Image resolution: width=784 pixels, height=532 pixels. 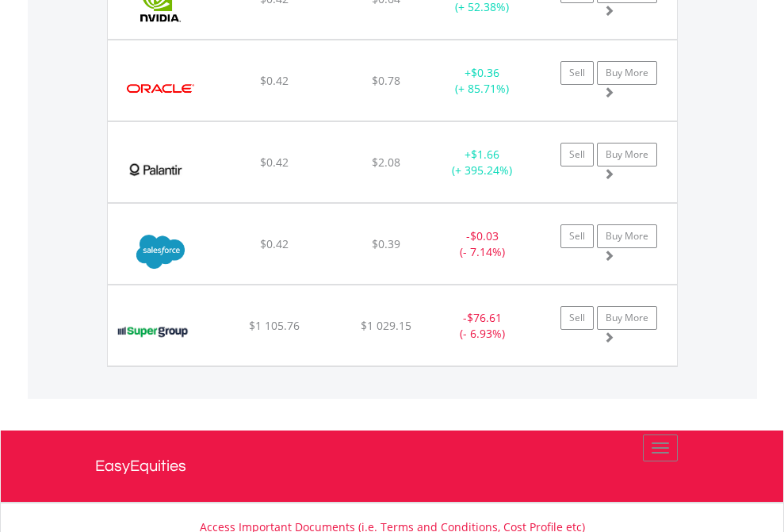 I want to click on span: $1 029.15, so click(x=386, y=325).